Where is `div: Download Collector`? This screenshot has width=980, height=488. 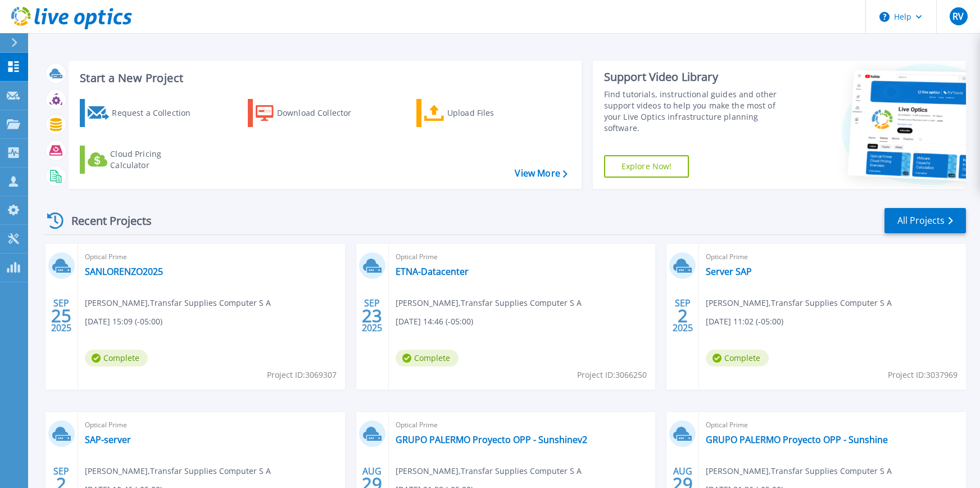
div: Download Collector is located at coordinates (322, 113).